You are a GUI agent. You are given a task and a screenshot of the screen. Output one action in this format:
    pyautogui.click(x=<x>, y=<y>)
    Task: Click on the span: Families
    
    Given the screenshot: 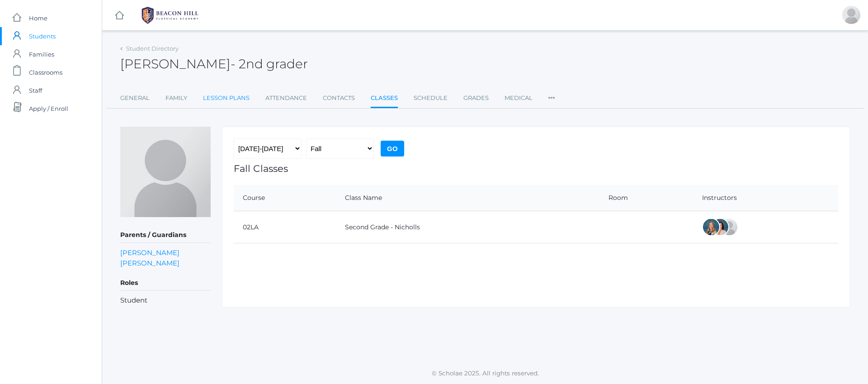 What is the action you would take?
    pyautogui.click(x=41, y=54)
    